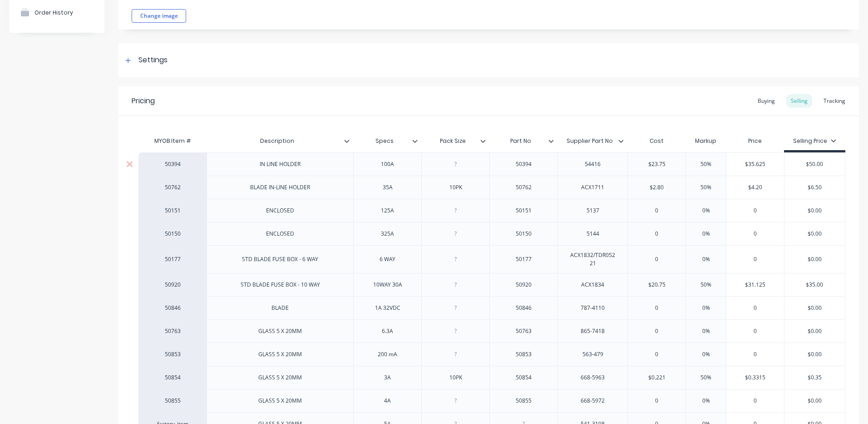 This screenshot has height=424, width=868. What do you see at coordinates (492, 164) in the screenshot?
I see `div: 50394IN LINE HOLDER100A5039454416$23.7550%$35.625$50.00` at bounding box center [492, 164].